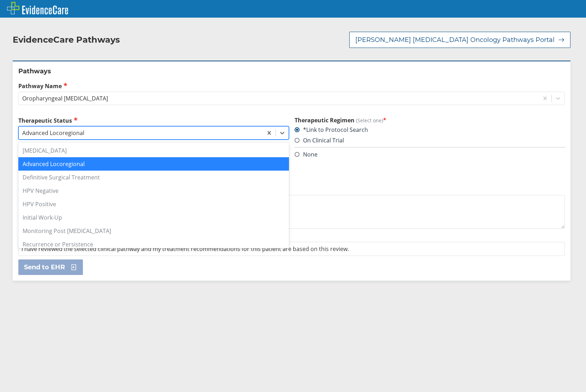  Describe the element at coordinates (153, 217) in the screenshot. I see `div: Initial Work-Up` at that location.